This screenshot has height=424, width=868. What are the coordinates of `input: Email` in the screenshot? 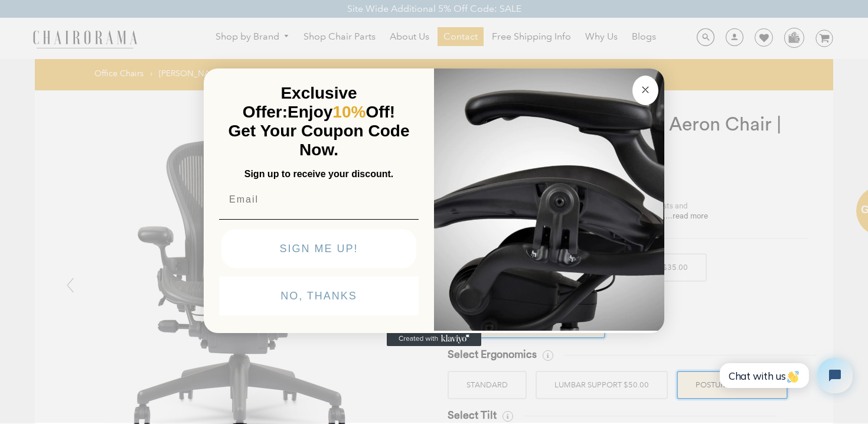 It's located at (319, 200).